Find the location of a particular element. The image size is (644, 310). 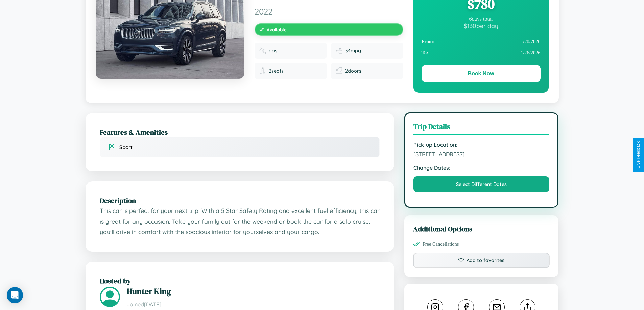

strong: Pick-up Location: is located at coordinates (481, 145).